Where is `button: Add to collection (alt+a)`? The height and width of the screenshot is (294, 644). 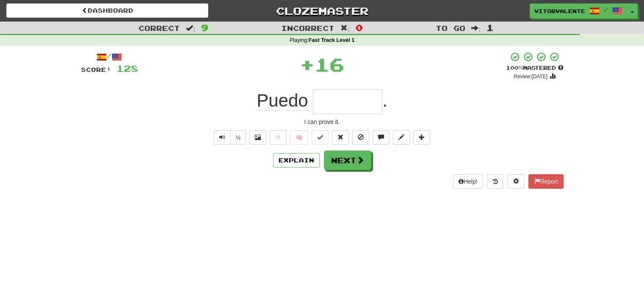
button: Add to collection (alt+a) is located at coordinates (422, 138).